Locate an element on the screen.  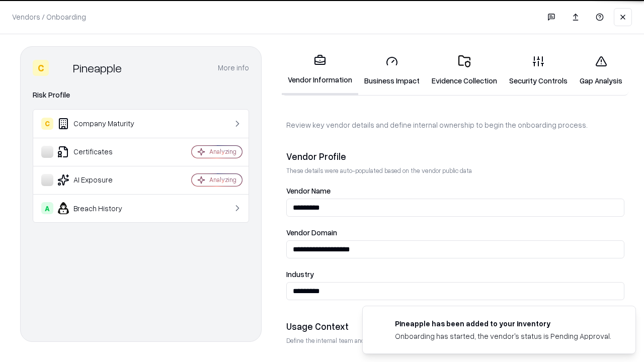
p: Review key vendor details and define internal ownership to begin the onboarding process. is located at coordinates (455, 125).